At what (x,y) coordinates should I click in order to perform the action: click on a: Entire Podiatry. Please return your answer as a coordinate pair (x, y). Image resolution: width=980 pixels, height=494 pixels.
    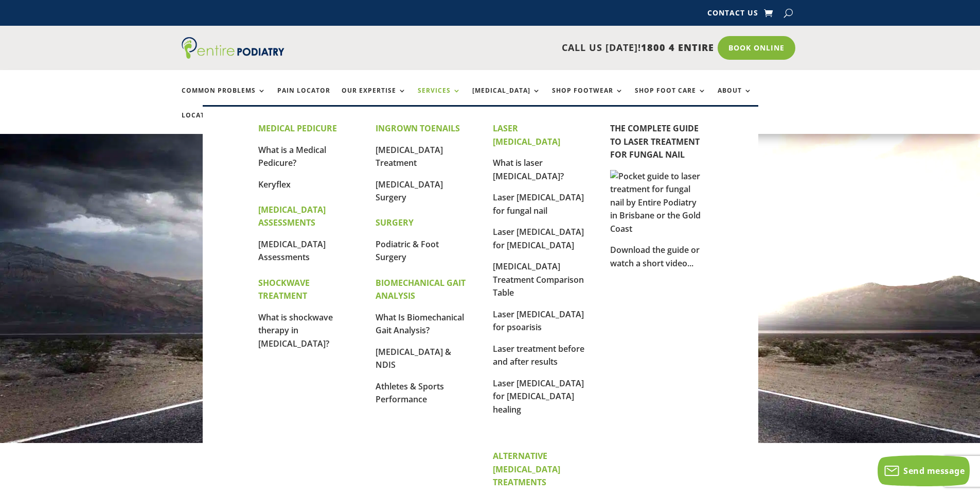
    Looking at the image, I should click on (233, 56).